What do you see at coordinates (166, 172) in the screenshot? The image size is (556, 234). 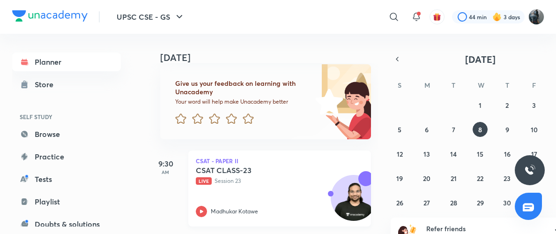 I see `p: AM` at bounding box center [166, 172].